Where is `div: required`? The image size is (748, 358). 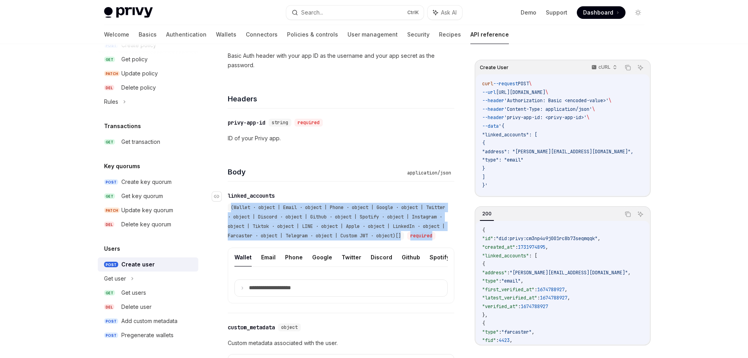 div: required is located at coordinates (422, 236).